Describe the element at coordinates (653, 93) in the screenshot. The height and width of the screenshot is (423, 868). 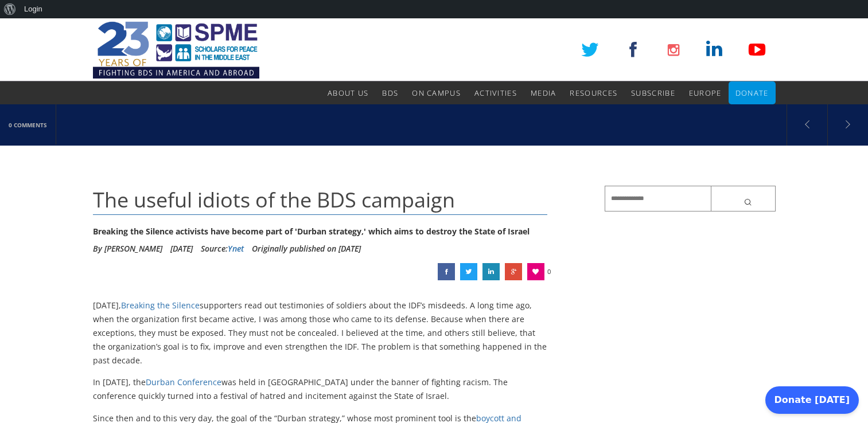
I see `span: Subscribe` at that location.